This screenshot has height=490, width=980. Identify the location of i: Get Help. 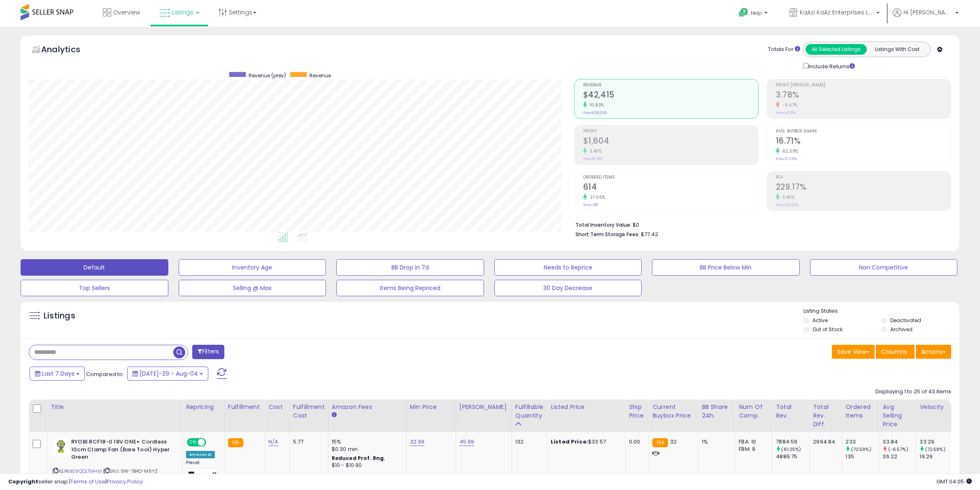
(743, 12).